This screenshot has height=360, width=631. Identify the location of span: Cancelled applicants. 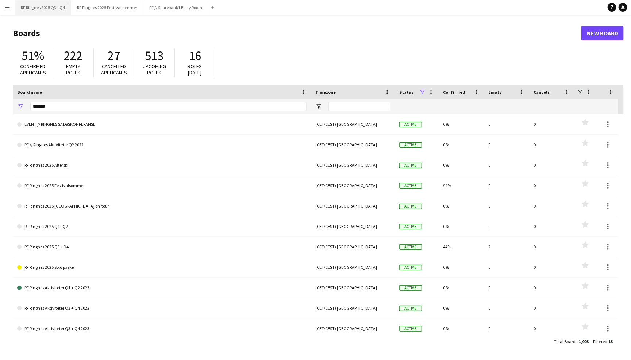
(114, 69).